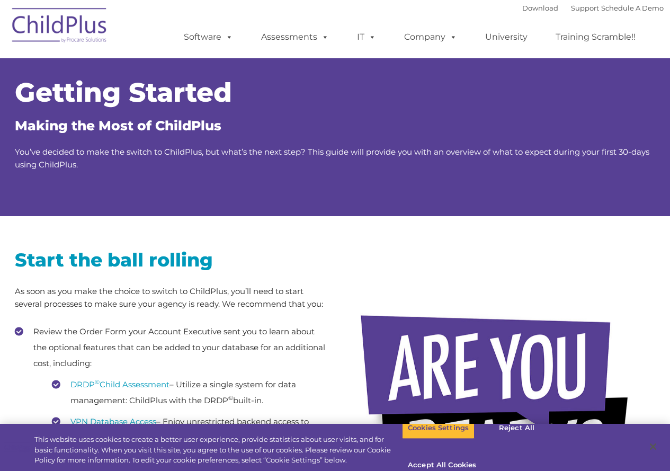  I want to click on a: Software, so click(208, 37).